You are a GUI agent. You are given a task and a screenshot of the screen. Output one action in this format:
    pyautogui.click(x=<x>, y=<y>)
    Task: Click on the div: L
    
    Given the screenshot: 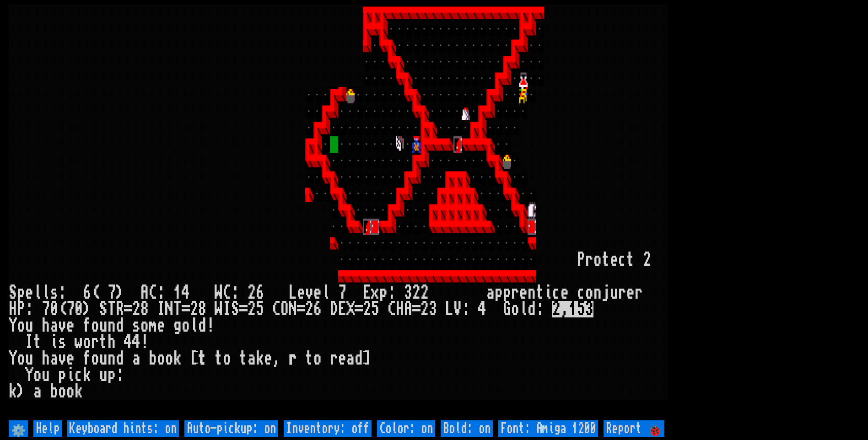 What is the action you would take?
    pyautogui.click(x=293, y=293)
    